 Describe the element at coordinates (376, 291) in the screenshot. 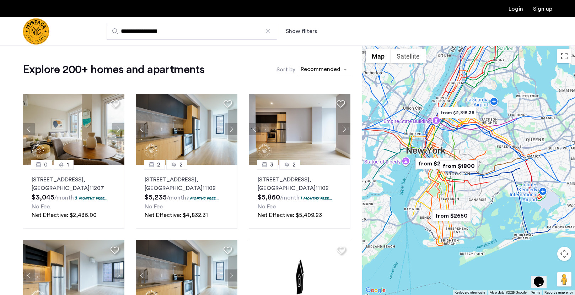

I see `img: Google` at that location.